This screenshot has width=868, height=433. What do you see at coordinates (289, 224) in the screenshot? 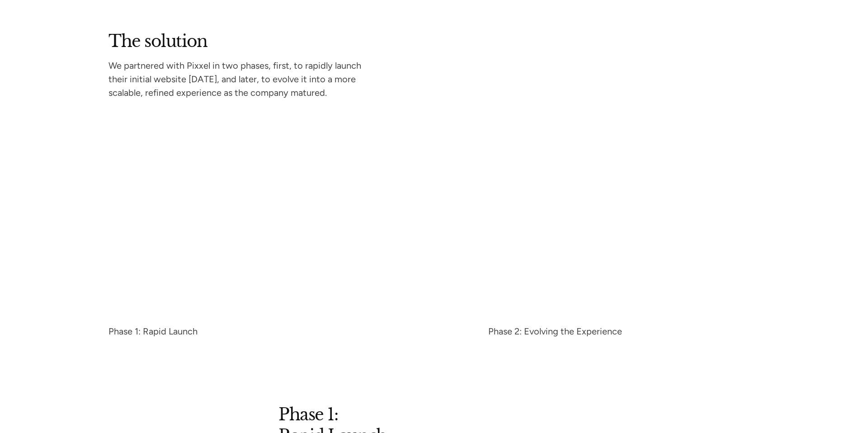
I see `div: 1 of 2` at bounding box center [289, 224].